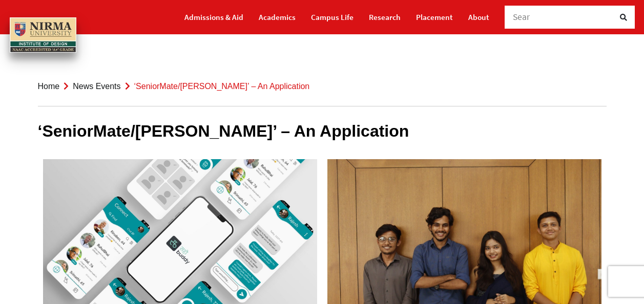 This screenshot has width=644, height=304. What do you see at coordinates (49, 86) in the screenshot?
I see `a: Home` at bounding box center [49, 86].